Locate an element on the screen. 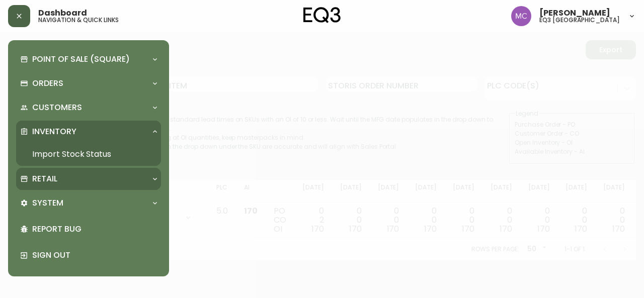 The height and width of the screenshot is (298, 644). h5: navigation & quick links is located at coordinates (78, 20).